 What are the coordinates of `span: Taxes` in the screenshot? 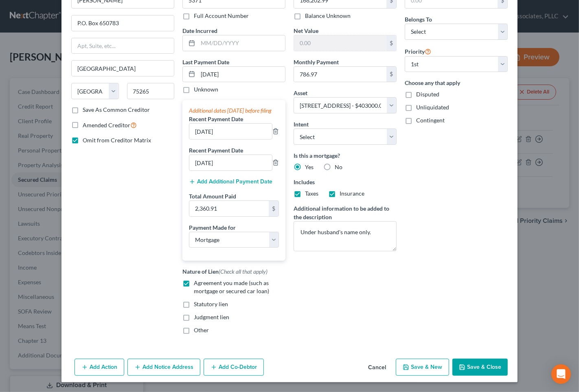 It's located at (312, 193).